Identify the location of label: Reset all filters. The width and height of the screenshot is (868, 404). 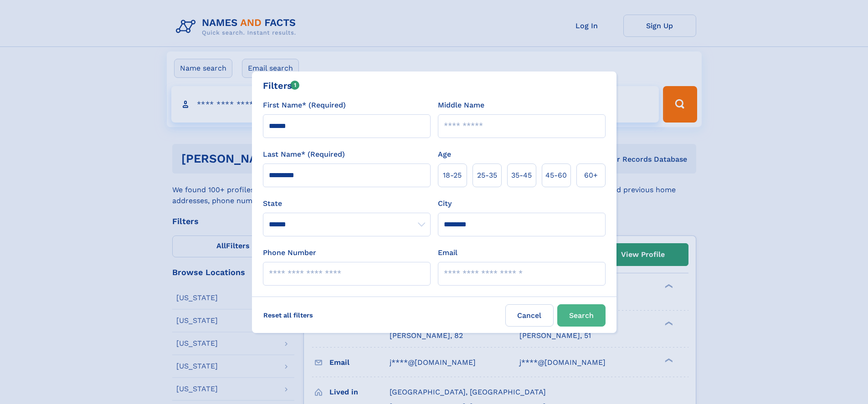
(288, 316).